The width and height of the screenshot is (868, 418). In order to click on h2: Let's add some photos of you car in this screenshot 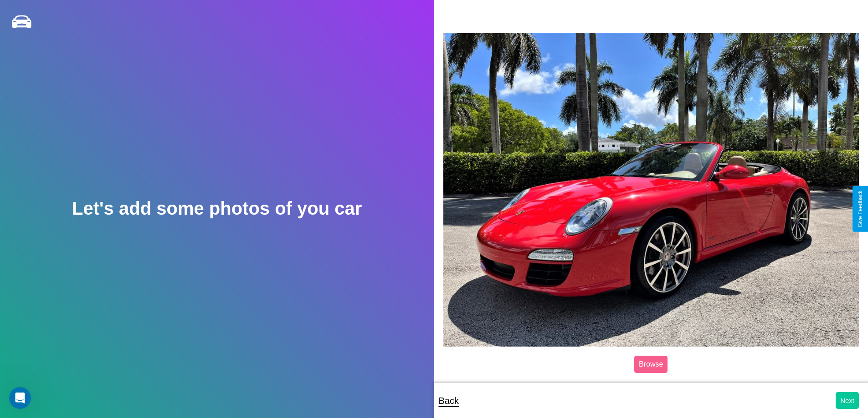, I will do `click(217, 209)`.